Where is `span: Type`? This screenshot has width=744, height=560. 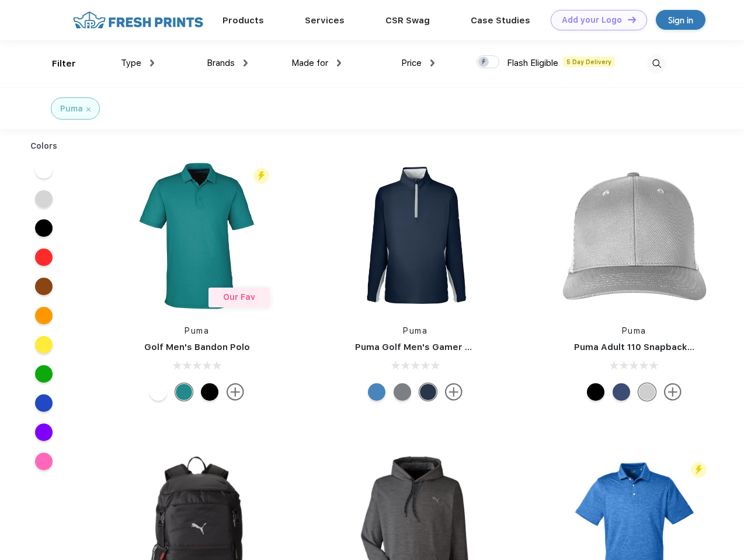 span: Type is located at coordinates (131, 63).